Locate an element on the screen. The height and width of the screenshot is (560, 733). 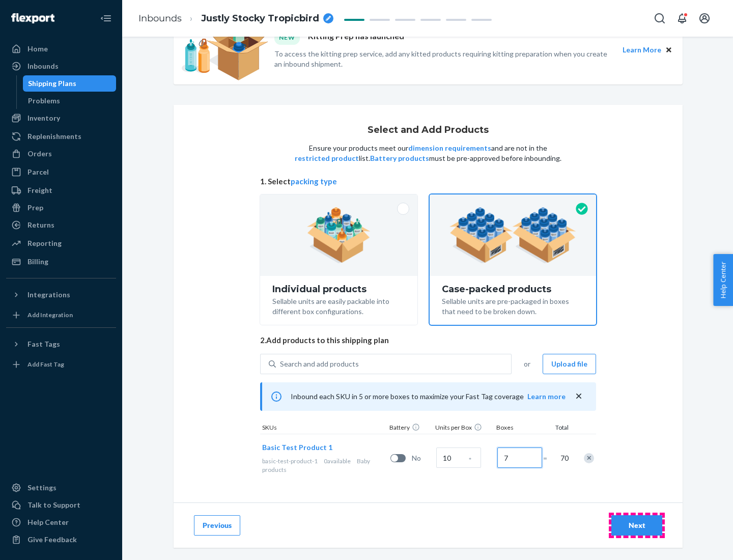
span: 70 is located at coordinates (563, 458).